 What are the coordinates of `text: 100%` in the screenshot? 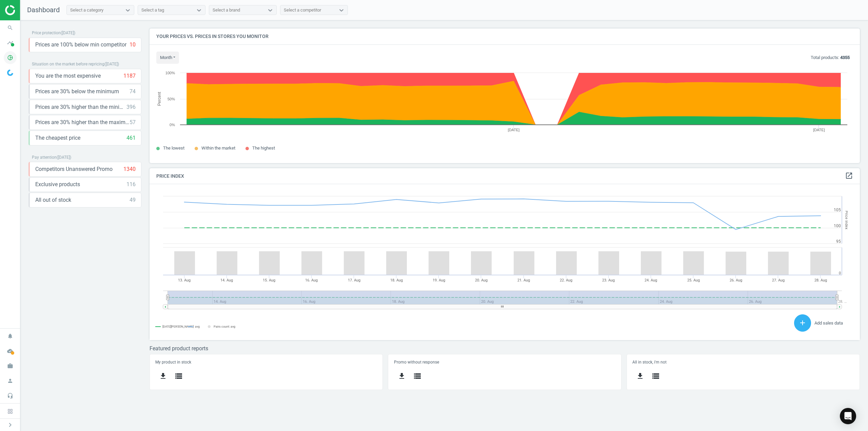 It's located at (170, 73).